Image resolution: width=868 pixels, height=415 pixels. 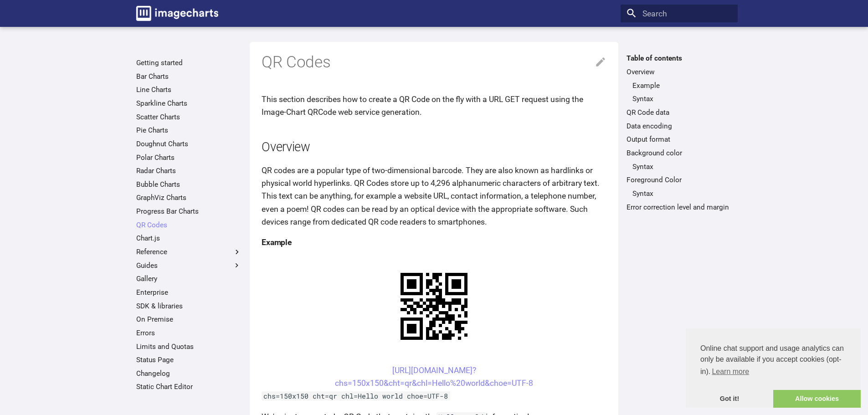 I want to click on a: Background color, so click(x=679, y=153).